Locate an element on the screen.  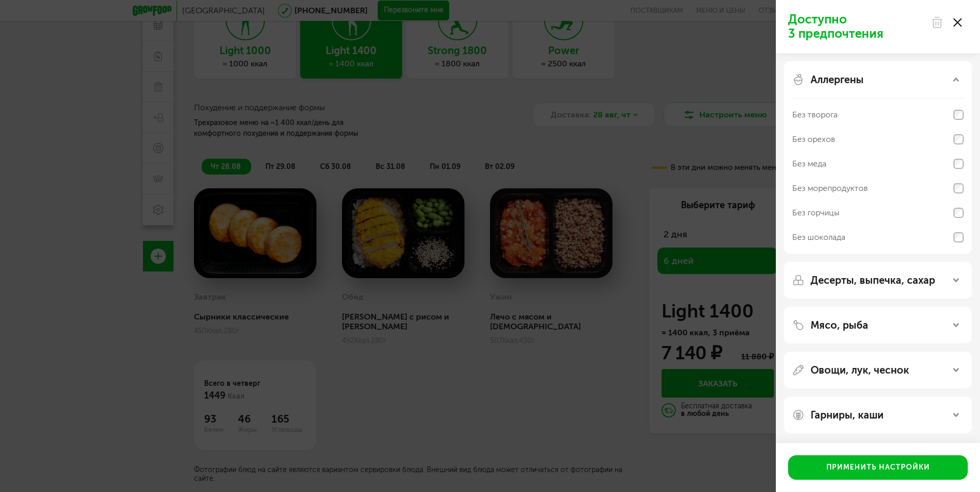
p: Гарниры, каши is located at coordinates (846, 415).